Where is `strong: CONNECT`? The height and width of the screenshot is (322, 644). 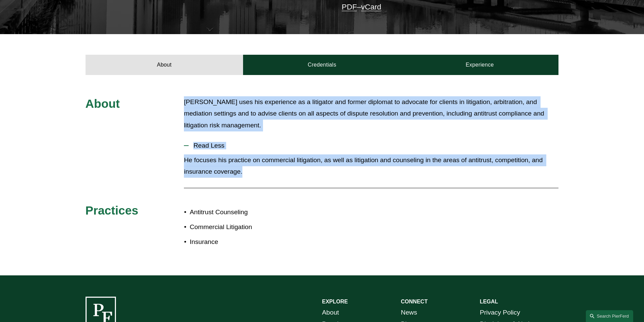
strong: CONNECT is located at coordinates (414, 301).